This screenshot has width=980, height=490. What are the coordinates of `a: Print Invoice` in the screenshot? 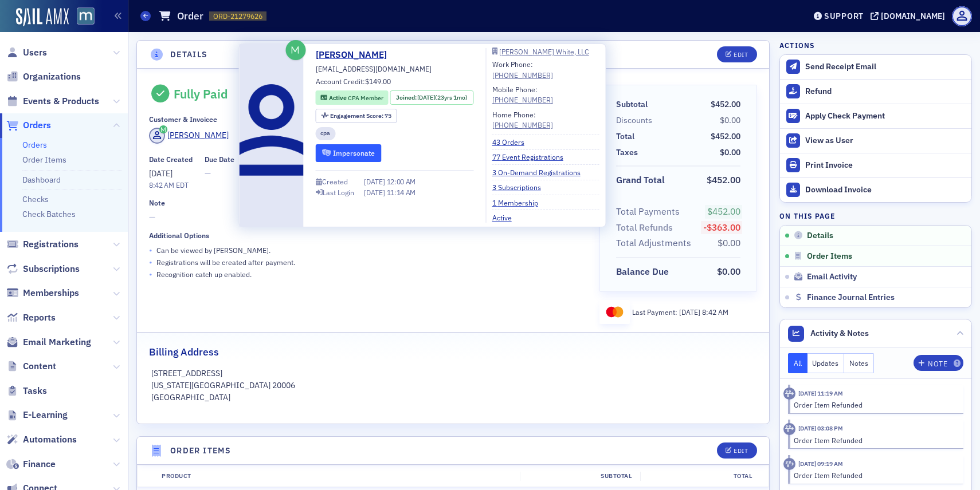 It's located at (876, 165).